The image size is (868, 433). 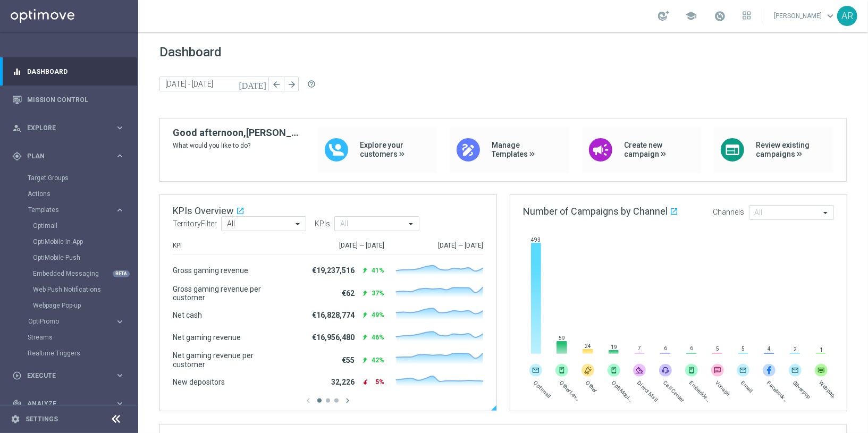 I want to click on button: Templates keyboard_arrow_right, so click(x=76, y=210).